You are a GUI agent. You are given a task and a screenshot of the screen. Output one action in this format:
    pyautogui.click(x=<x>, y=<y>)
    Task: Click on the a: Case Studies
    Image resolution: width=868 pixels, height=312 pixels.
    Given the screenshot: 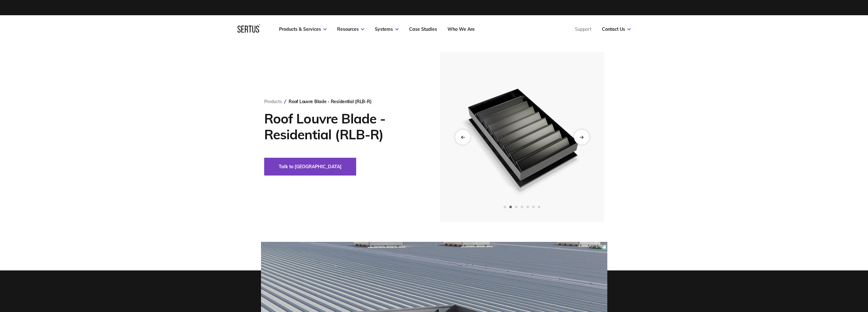 What is the action you would take?
    pyautogui.click(x=423, y=29)
    